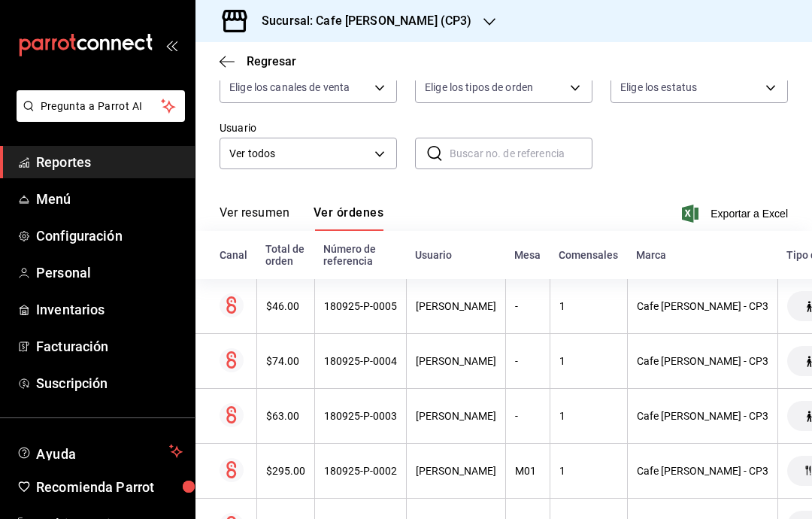 Image resolution: width=812 pixels, height=519 pixels. Describe the element at coordinates (109, 487) in the screenshot. I see `span: Recomienda Parrot` at that location.